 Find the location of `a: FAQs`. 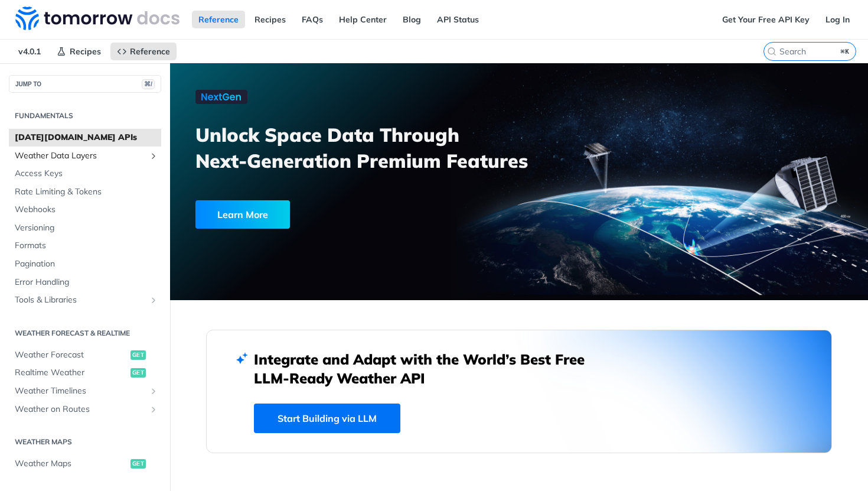

a: FAQs is located at coordinates (312, 20).